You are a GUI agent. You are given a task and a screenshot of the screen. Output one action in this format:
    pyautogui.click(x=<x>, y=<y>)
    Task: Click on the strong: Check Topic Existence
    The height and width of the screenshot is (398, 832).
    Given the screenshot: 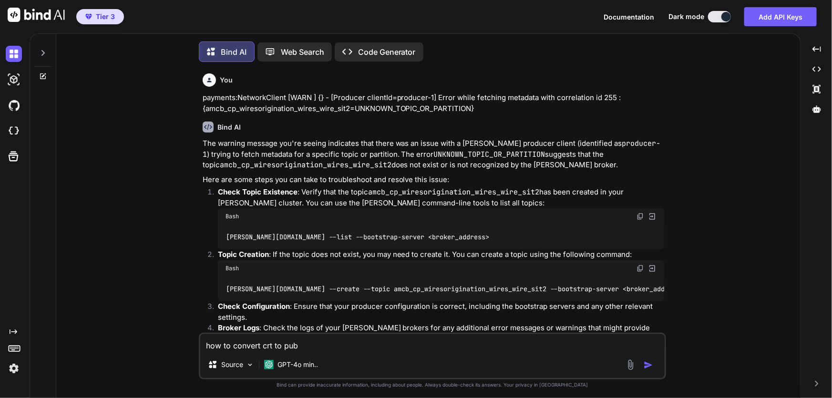 What is the action you would take?
    pyautogui.click(x=258, y=192)
    